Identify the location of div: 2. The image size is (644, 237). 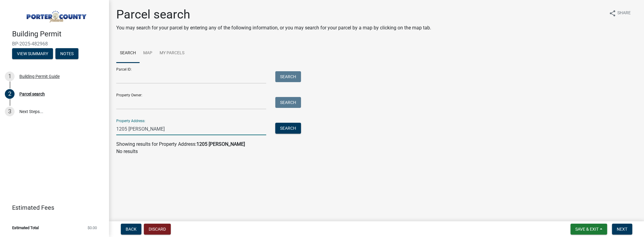
(10, 94).